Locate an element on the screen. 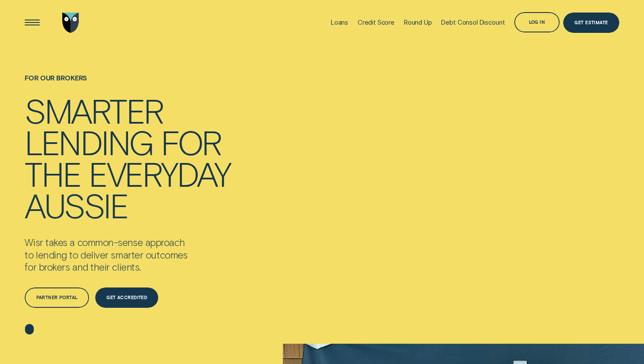 This screenshot has width=644, height=364. div: Loans is located at coordinates (339, 23).